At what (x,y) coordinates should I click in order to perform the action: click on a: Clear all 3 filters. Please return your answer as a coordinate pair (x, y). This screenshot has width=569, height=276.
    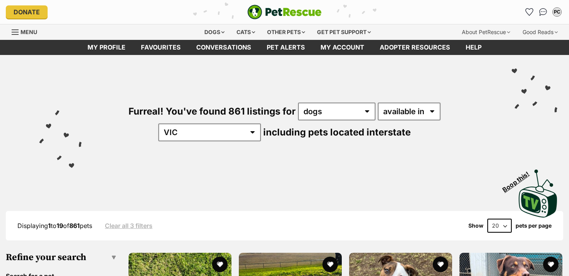
    Looking at the image, I should click on (129, 226).